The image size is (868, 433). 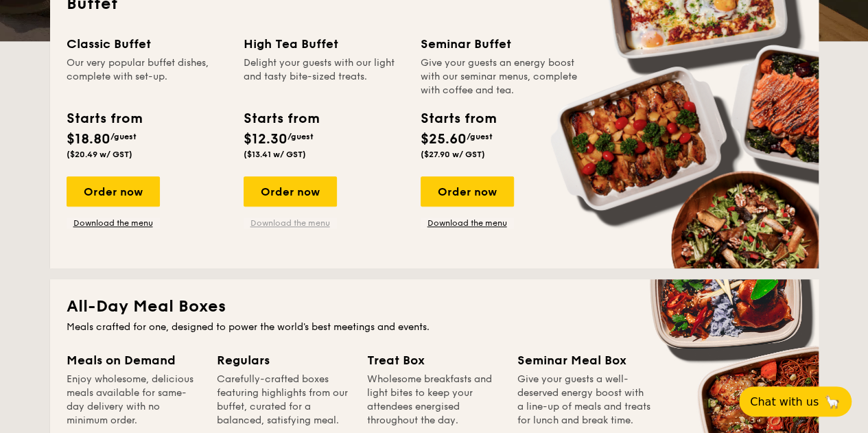 What do you see at coordinates (324, 77) in the screenshot?
I see `div: Delight your guests with our light and tasty bite-sized treats.` at bounding box center [324, 77].